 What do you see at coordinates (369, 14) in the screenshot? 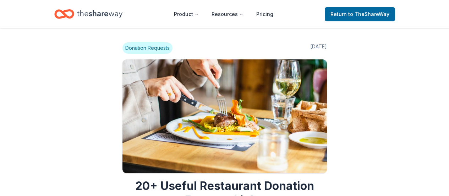
I see `span: to TheShareWay` at bounding box center [369, 14].